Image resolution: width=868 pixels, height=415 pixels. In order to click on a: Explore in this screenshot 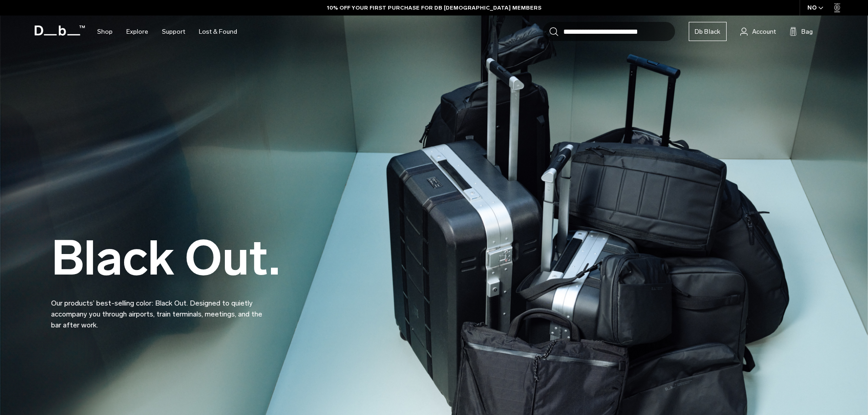, I will do `click(137, 31)`.